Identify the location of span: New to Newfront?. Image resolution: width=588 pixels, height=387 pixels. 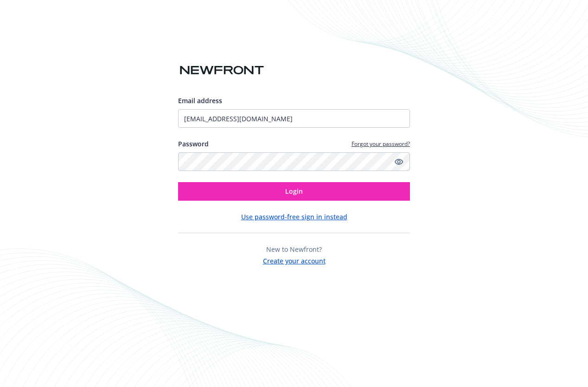
(294, 249).